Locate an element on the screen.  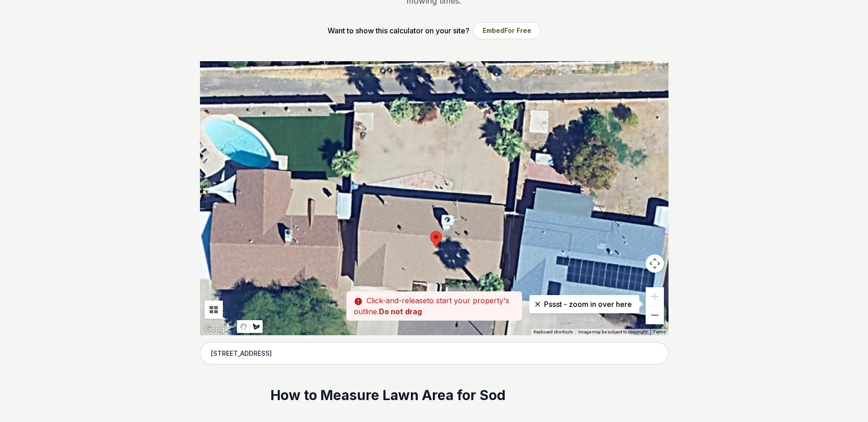
strong: Do not drag is located at coordinates (400, 312).